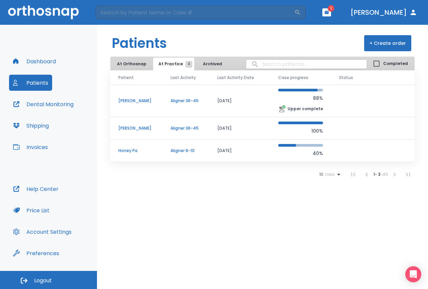  I want to click on button: Invoices, so click(30, 147).